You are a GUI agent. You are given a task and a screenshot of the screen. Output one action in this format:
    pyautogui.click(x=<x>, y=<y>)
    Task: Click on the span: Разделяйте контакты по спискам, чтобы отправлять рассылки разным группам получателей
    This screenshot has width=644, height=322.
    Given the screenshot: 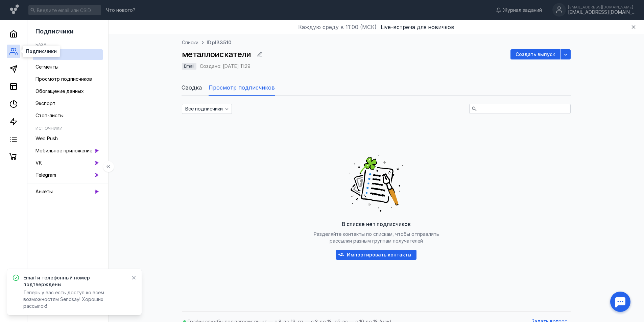 What is the action you would take?
    pyautogui.click(x=376, y=237)
    